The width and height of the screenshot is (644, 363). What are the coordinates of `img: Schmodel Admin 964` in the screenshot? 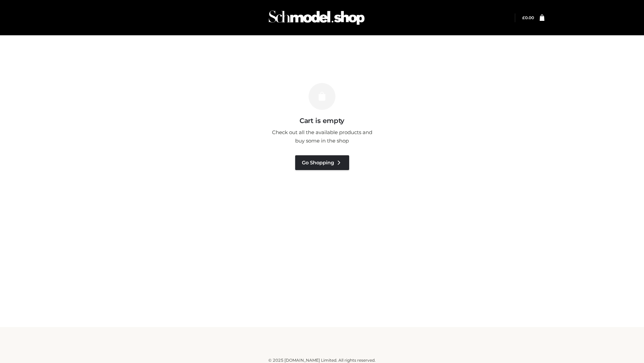 It's located at (317, 18).